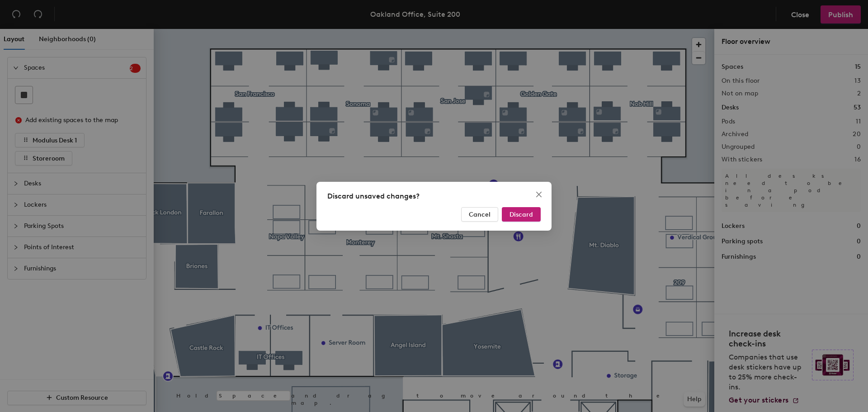  What do you see at coordinates (479, 215) in the screenshot?
I see `button: Cancel` at bounding box center [479, 215].